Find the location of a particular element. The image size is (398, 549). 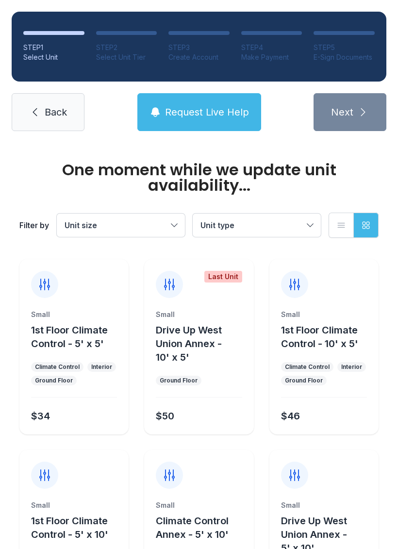

div: Make Payment is located at coordinates (272, 57).